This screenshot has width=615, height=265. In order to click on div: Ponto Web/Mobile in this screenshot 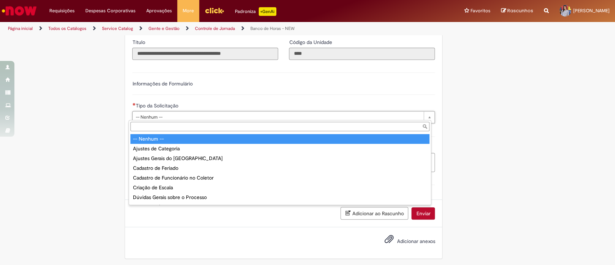, I will do `click(280, 207)`.